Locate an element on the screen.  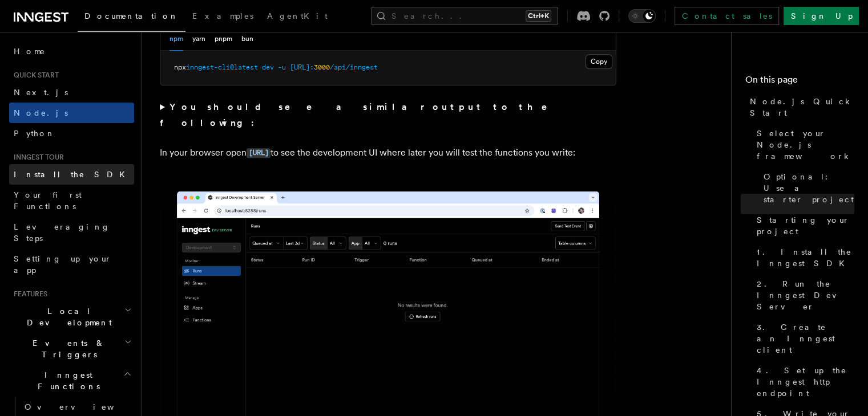
a: Sign Up is located at coordinates (821, 16).